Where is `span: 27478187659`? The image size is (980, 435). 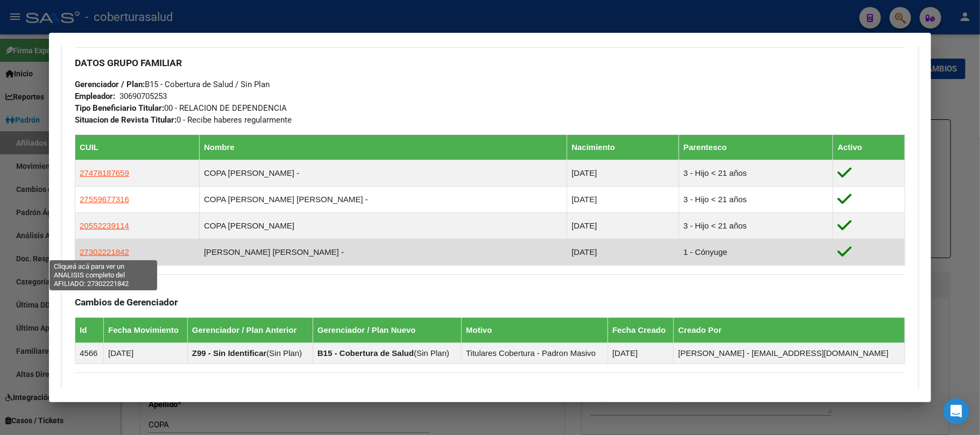
span: 27478187659 is located at coordinates (105, 172).